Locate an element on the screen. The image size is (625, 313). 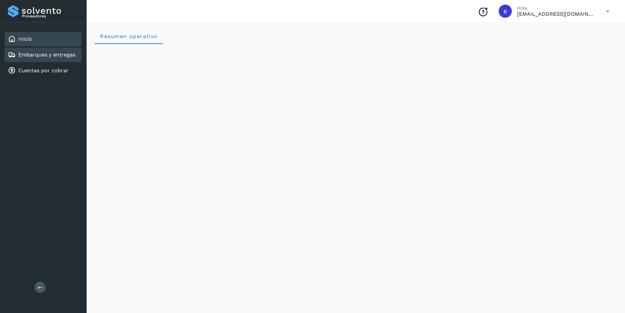
p: carlosvazqueztgc@gmail.com is located at coordinates (557, 14).